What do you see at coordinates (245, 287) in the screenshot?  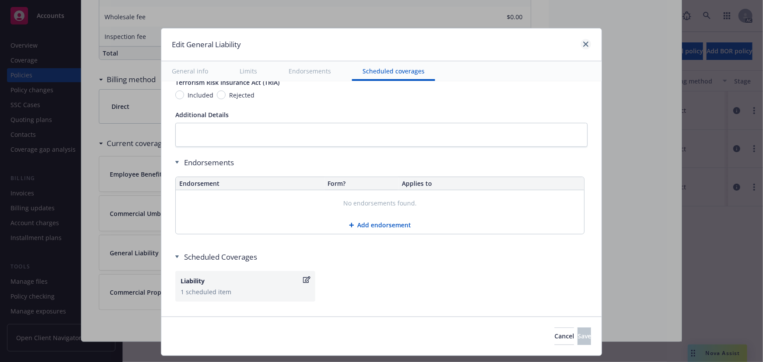 I see `button: Liability1 scheduled item` at bounding box center [245, 287].